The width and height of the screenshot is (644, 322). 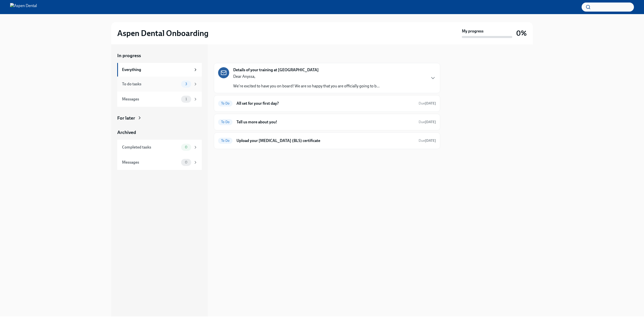 I want to click on p: Dear Anyssa,, so click(x=306, y=77).